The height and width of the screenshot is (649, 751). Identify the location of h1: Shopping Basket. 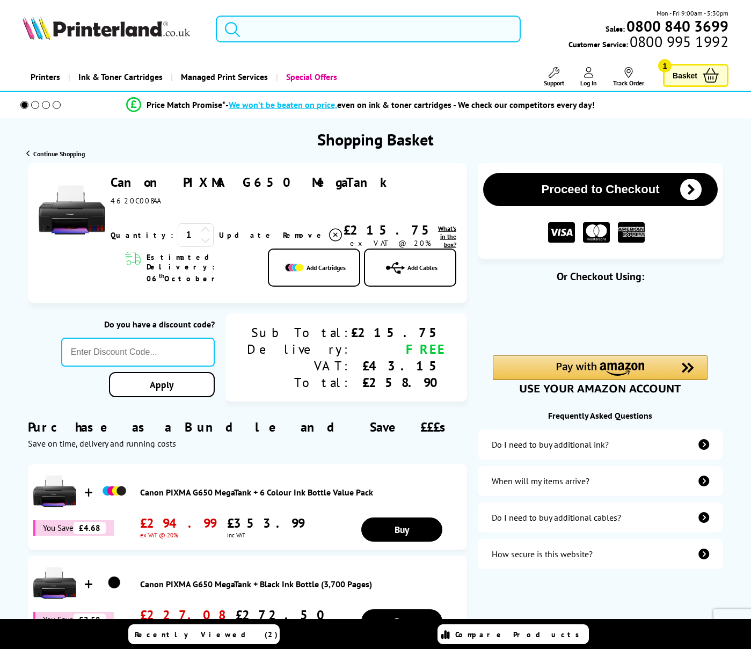
(375, 139).